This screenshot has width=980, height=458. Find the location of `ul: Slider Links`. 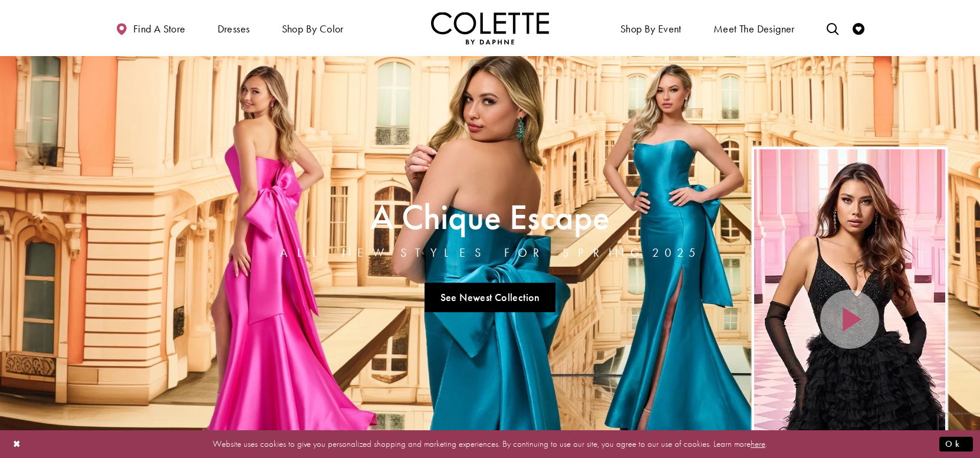

ul: Slider Links is located at coordinates (490, 298).